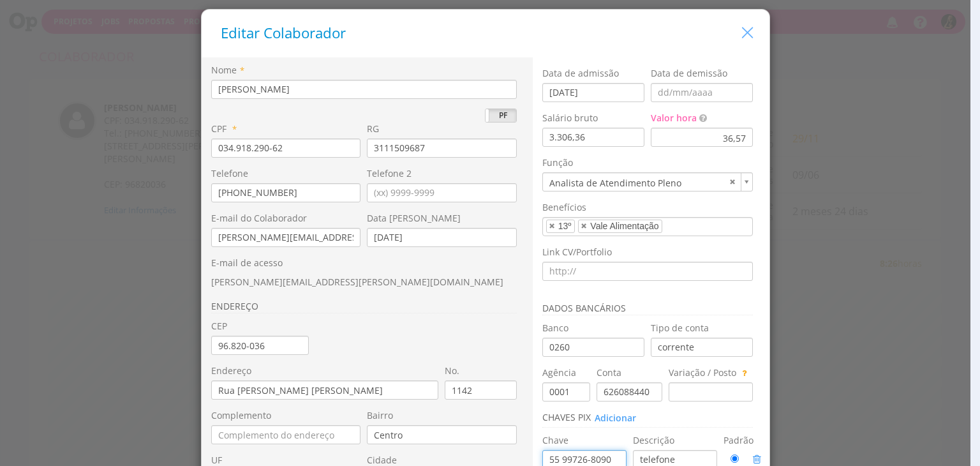 The height and width of the screenshot is (466, 980). What do you see at coordinates (689, 74) in the screenshot?
I see `label: Data de demissão` at bounding box center [689, 74].